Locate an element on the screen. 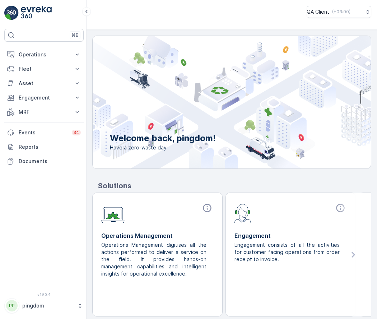  img: logo is located at coordinates (11, 13).